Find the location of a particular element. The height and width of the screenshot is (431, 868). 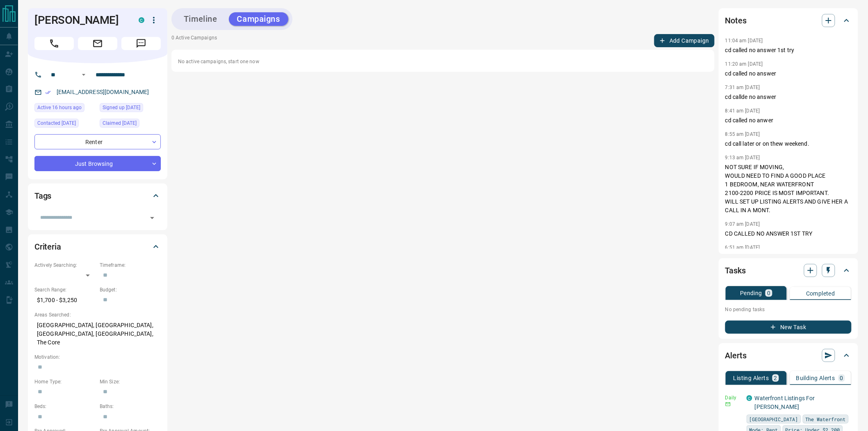

p: Beds: is located at coordinates (65, 406).